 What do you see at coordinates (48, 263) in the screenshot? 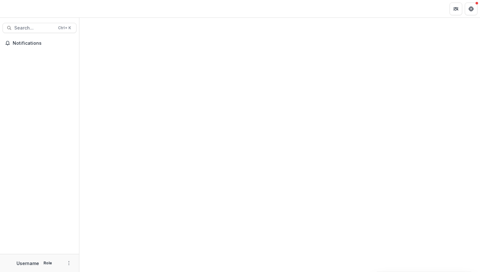
I see `p: Role` at bounding box center [48, 263].